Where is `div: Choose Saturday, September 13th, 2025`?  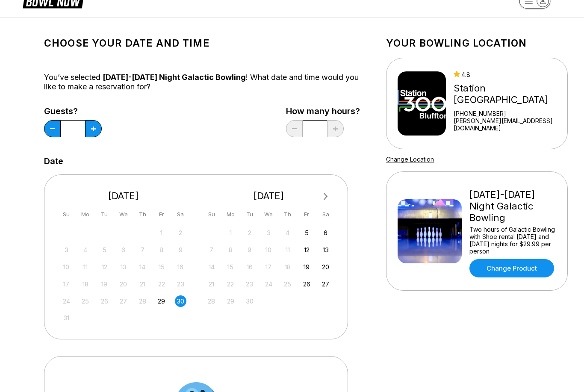 div: Choose Saturday, September 13th, 2025 is located at coordinates (325, 250).